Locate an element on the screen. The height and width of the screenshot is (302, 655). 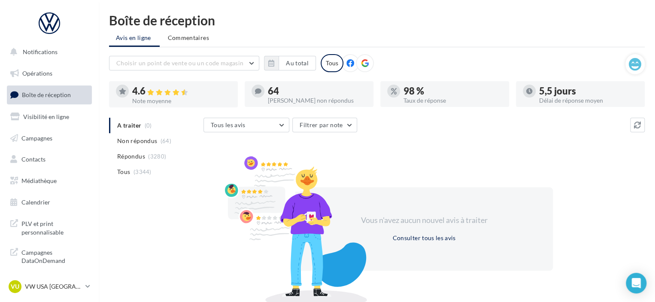
span: Commentaires is located at coordinates (188, 37).